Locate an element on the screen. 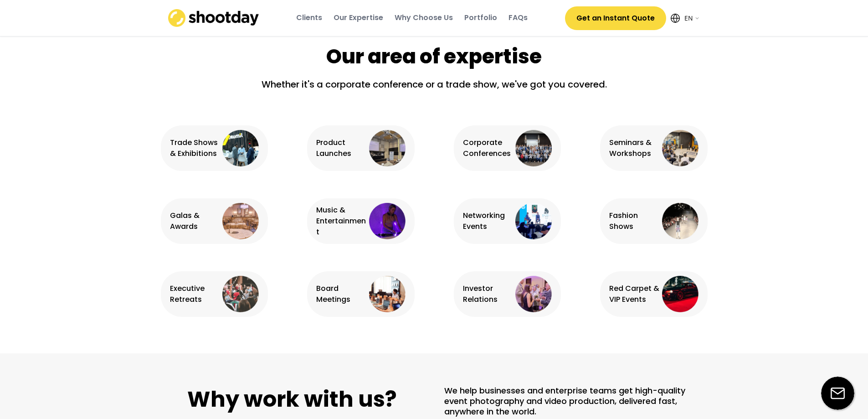  img: prewedding-circle%403x.webp is located at coordinates (241, 294).